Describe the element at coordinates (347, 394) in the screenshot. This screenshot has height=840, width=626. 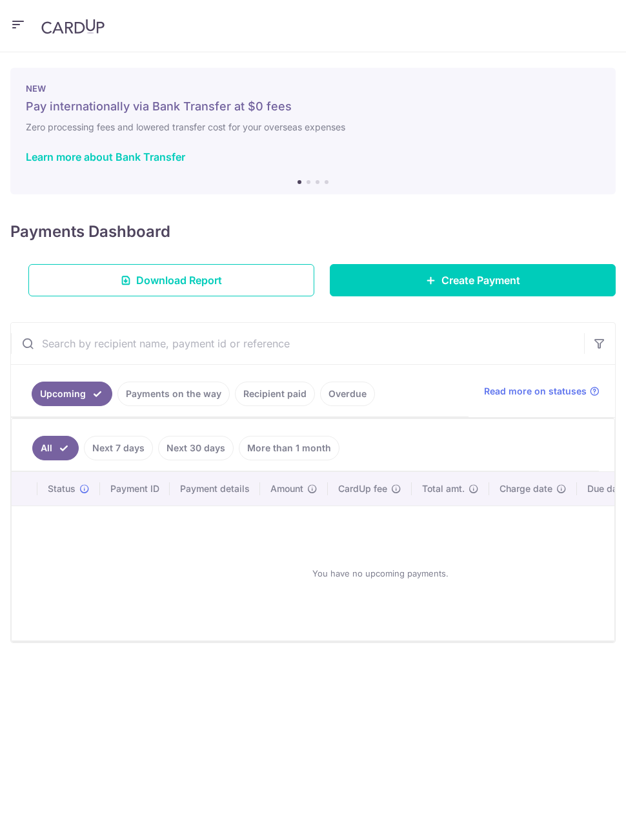
I see `a: Overdue` at that location.